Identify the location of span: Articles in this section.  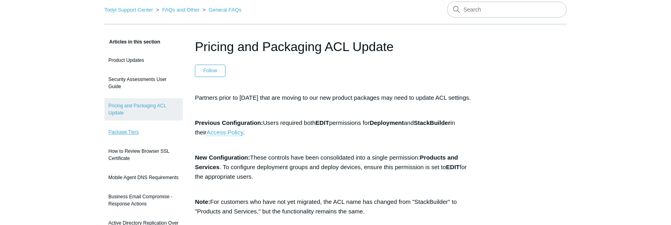
(132, 42).